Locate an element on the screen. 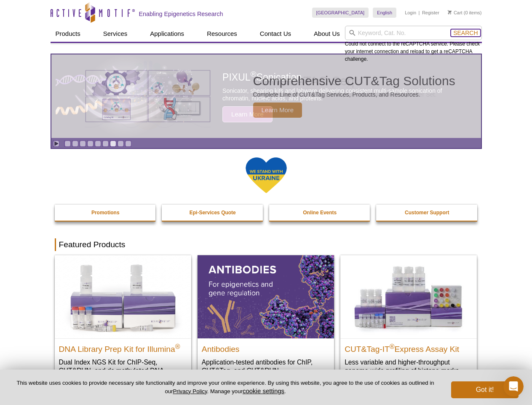 The width and height of the screenshot is (532, 405). a: English is located at coordinates (385, 13).